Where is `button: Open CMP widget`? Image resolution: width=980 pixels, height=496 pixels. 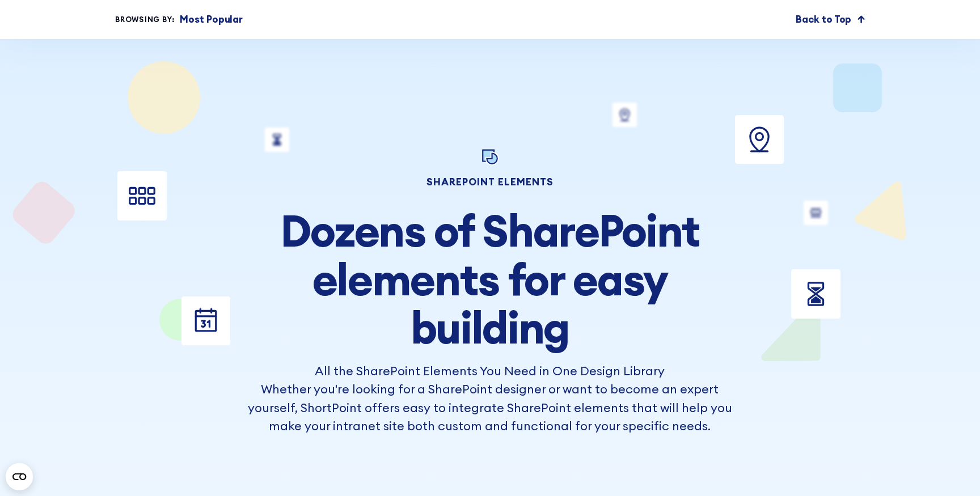 button: Open CMP widget is located at coordinates (20, 476).